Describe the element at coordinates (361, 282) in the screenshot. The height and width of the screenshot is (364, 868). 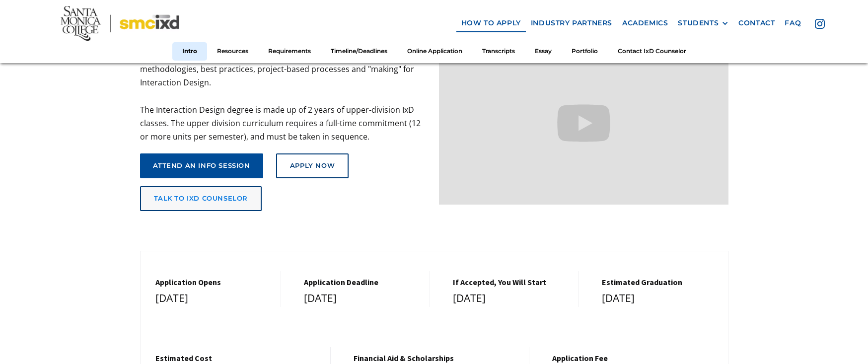
I see `h5: Application Deadline` at that location.